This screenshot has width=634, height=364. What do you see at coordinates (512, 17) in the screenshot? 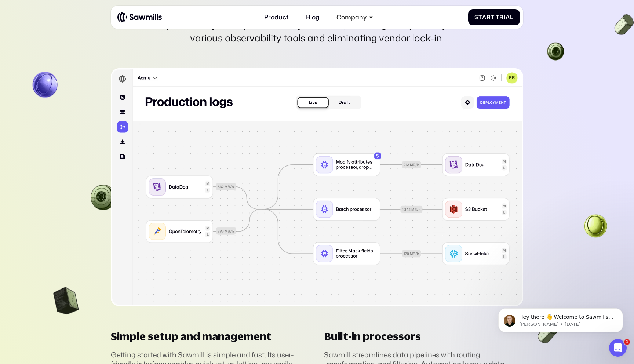
I see `span: l` at bounding box center [512, 17].